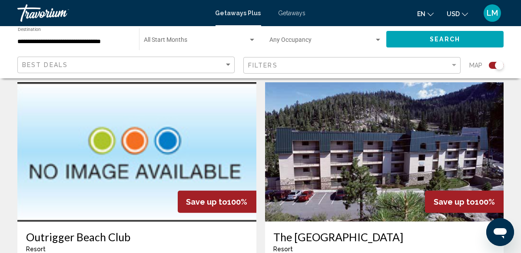  Describe the element at coordinates (445, 40) in the screenshot. I see `span: Search` at that location.